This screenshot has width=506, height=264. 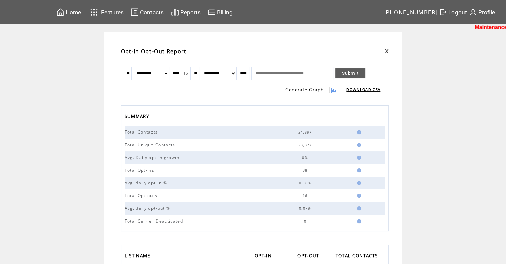 What do you see at coordinates (186, 73) in the screenshot?
I see `span: to` at bounding box center [186, 73].